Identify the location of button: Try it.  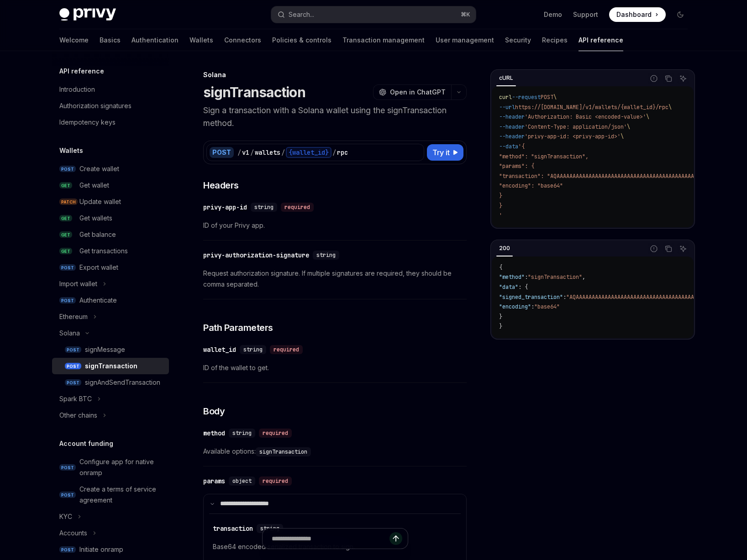
(445, 153).